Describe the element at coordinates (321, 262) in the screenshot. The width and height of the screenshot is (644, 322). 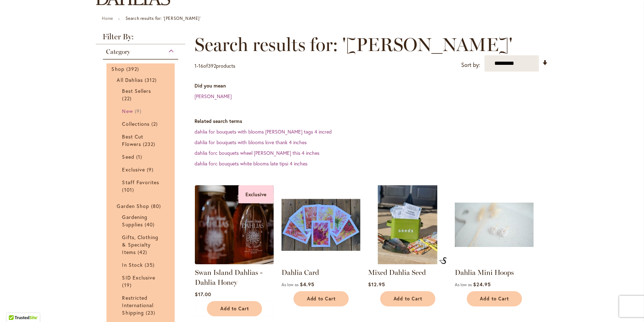
I see `a: Group shot of Dahlia Cards` at that location.